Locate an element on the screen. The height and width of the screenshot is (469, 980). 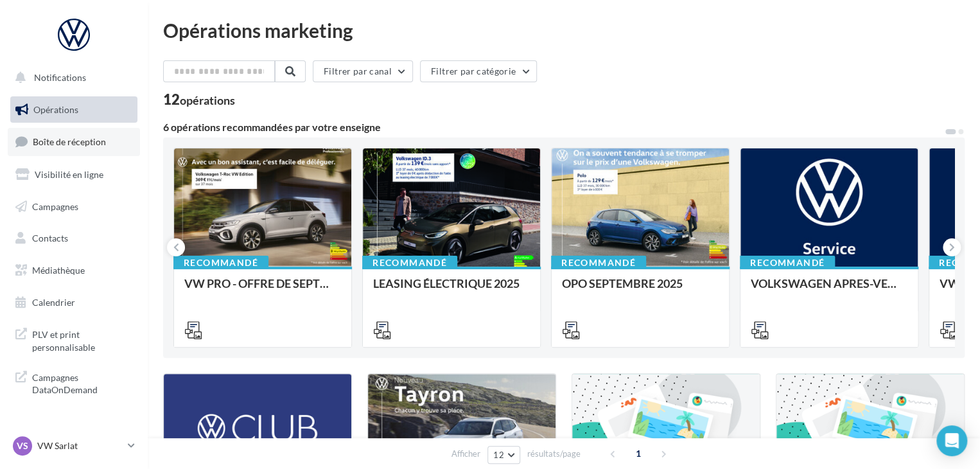
div: Open Intercom Messenger is located at coordinates (952, 440).